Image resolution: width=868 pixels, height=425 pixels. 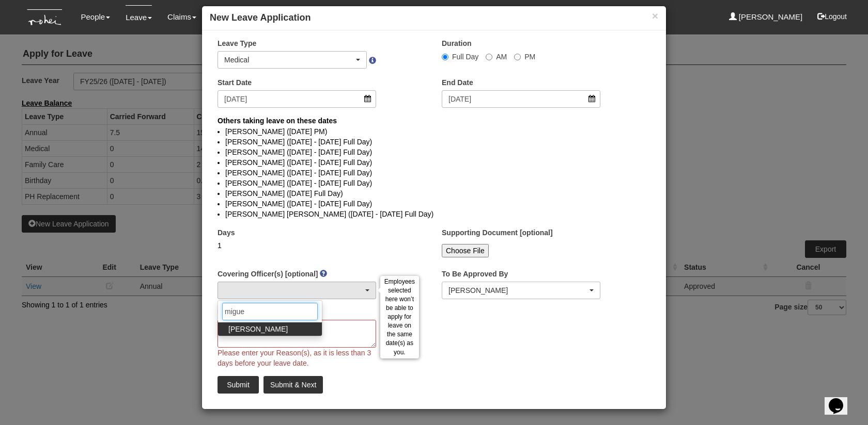 What do you see at coordinates (399, 318) in the screenshot?
I see `div: Employees selected here won’t be able to apply for leave on the same date(s) as you.` at bounding box center [399, 318].